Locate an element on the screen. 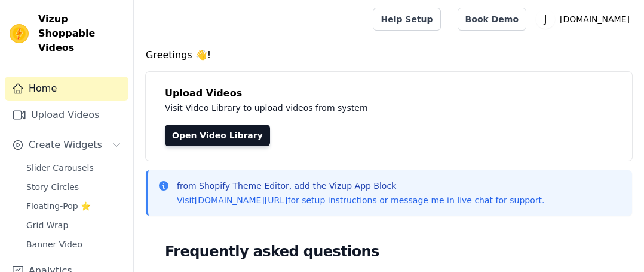 This screenshot has width=644, height=272. a: Help Setup is located at coordinates (406, 19).